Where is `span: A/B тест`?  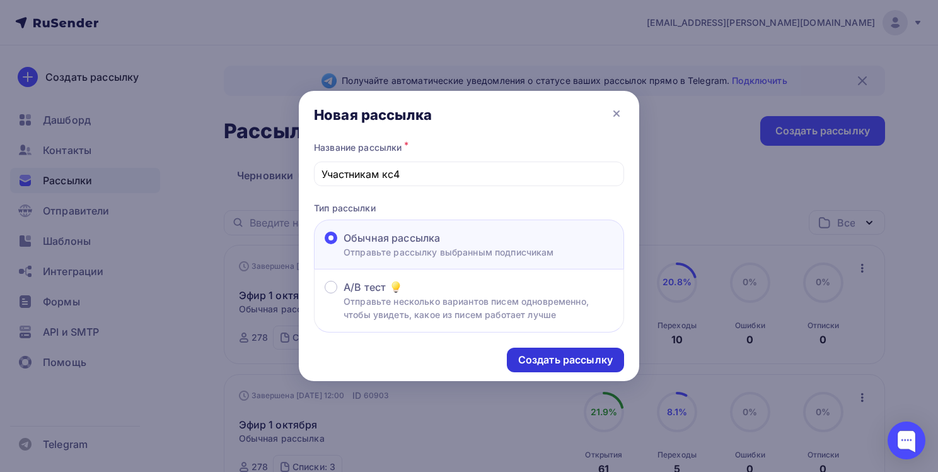
span: A/B тест is located at coordinates (364, 287).